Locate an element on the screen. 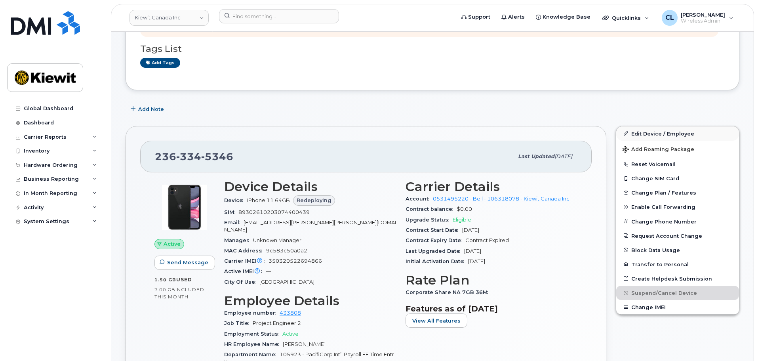 Image resolution: width=758 pixels, height=361 pixels. a: Support is located at coordinates (475, 17).